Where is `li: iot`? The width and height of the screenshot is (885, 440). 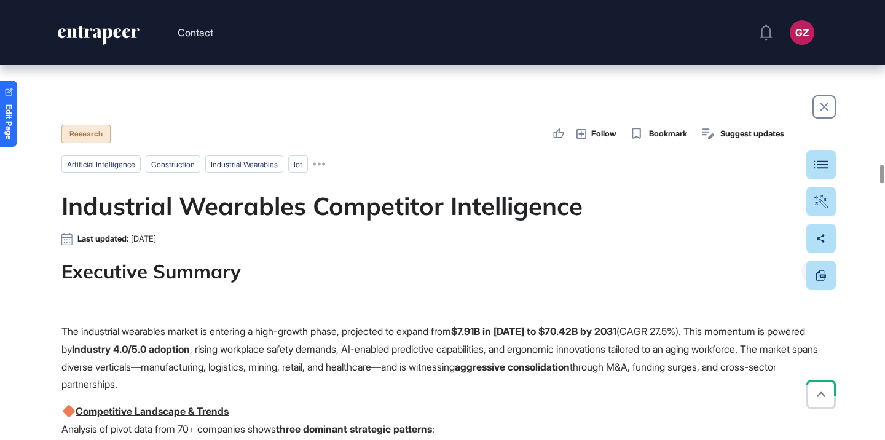
li: iot is located at coordinates (298, 164).